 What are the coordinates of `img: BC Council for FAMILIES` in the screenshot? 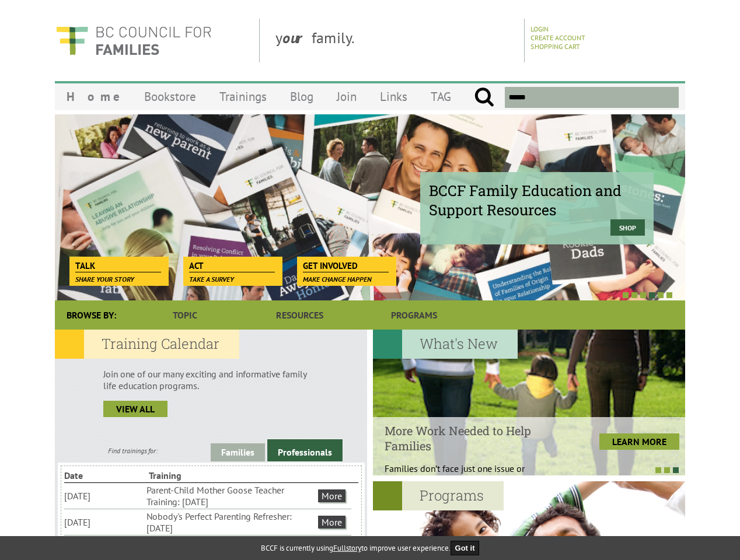 It's located at (133, 40).